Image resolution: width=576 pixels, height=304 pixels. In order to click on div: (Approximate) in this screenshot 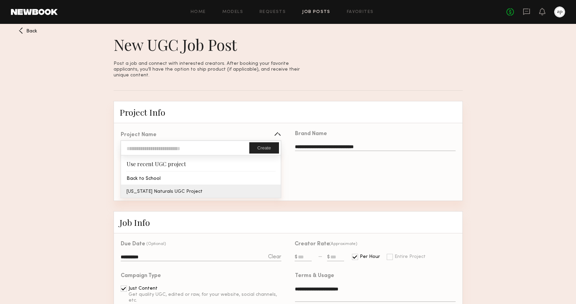, I will do `click(343, 244)`.